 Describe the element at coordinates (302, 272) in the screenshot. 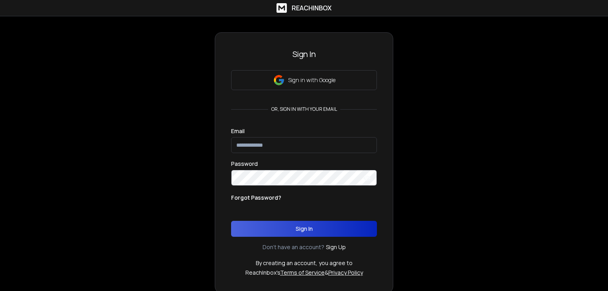

I see `a: Terms of Service` at that location.